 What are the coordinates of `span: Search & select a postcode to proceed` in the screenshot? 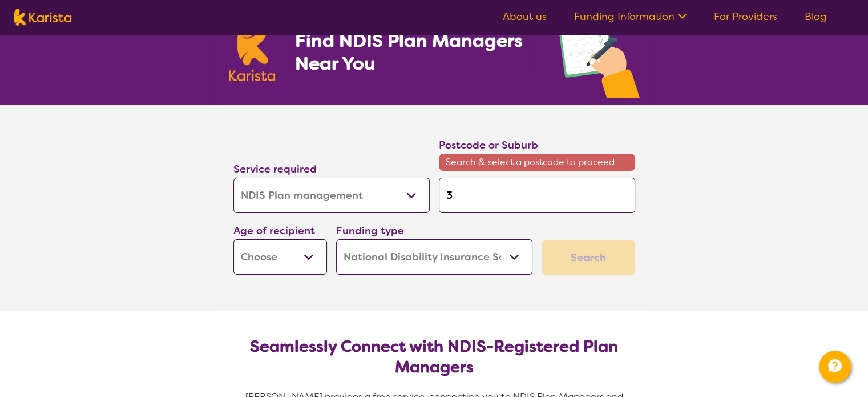 It's located at (537, 163).